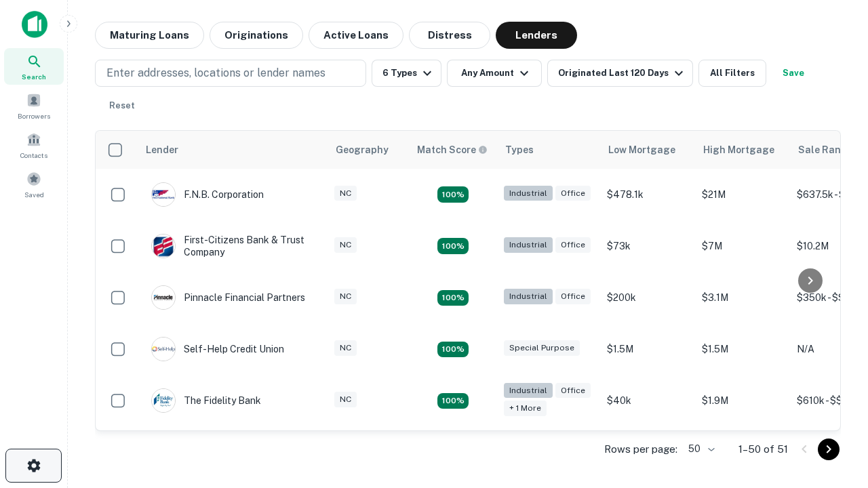  I want to click on div: Contacts, so click(34, 145).